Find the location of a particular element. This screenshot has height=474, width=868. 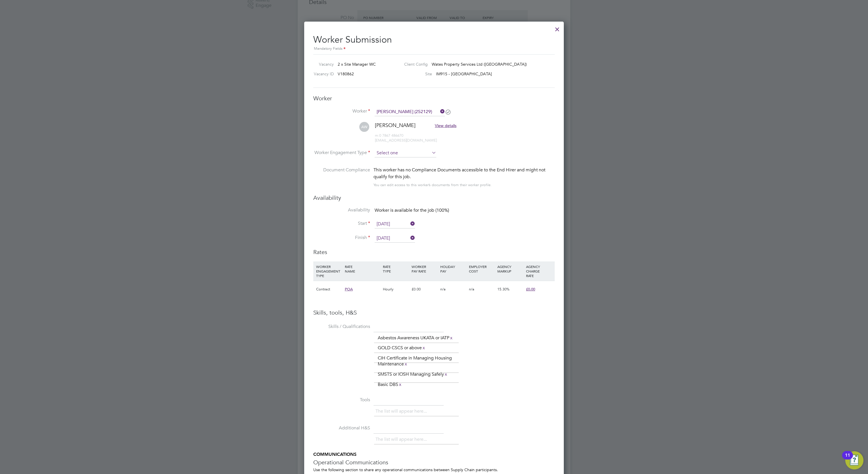

label: Worker is located at coordinates (341, 111).